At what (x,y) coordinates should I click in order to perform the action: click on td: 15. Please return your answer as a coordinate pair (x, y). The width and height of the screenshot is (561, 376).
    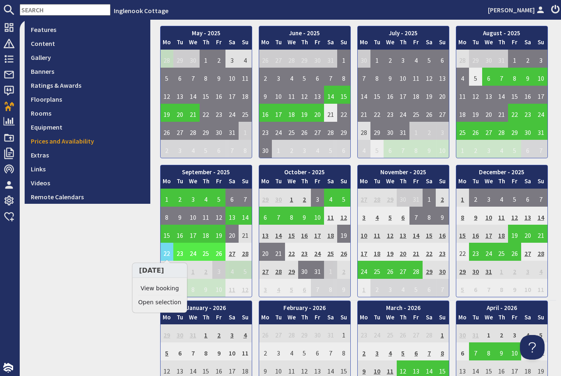
    Looking at the image, I should click on (206, 95).